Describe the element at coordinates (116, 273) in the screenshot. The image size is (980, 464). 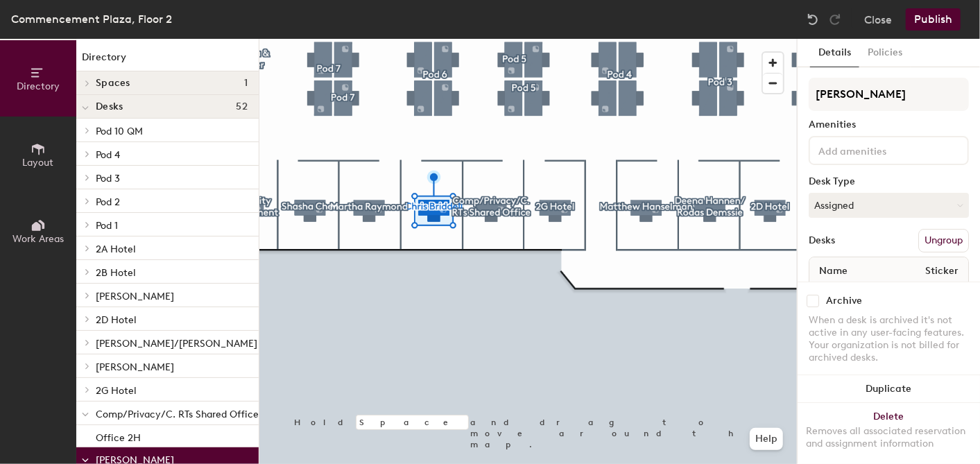
I see `span: 2B Hotel` at that location.